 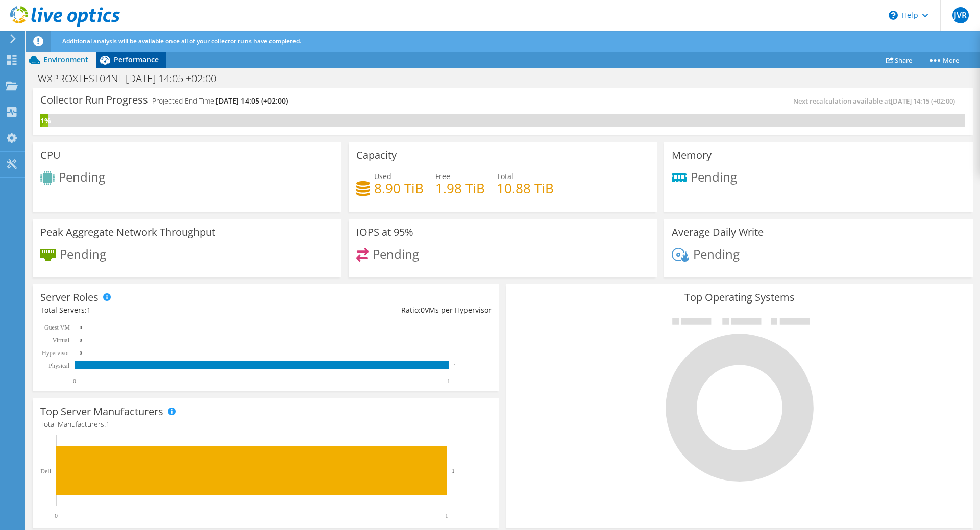 What do you see at coordinates (385, 233) in the screenshot?
I see `h3: IOPS at 95%` at bounding box center [385, 233].